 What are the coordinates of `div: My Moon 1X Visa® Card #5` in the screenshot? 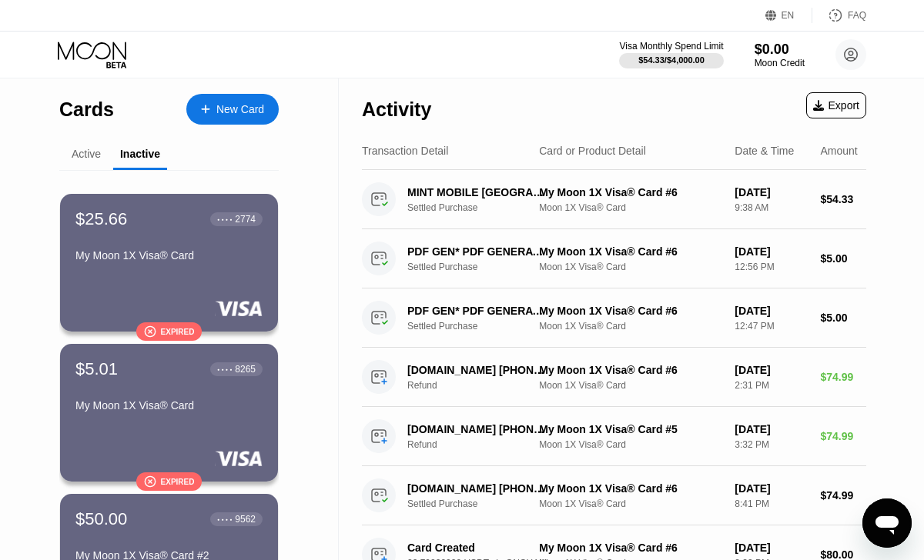 It's located at (630, 429).